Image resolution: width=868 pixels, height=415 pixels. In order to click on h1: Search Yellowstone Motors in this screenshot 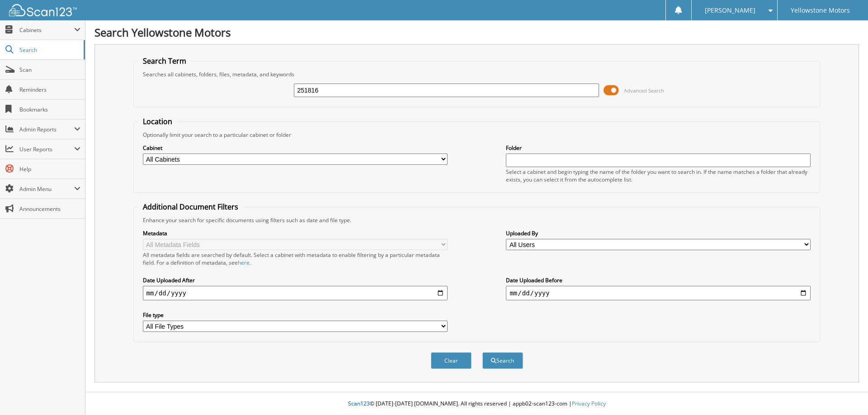, I will do `click(477, 32)`.